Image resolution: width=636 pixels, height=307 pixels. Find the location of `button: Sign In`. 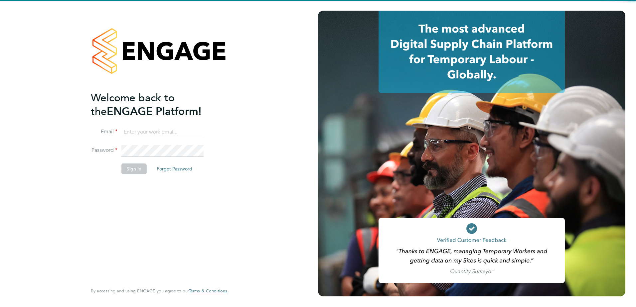

button: Sign In is located at coordinates (134, 169).